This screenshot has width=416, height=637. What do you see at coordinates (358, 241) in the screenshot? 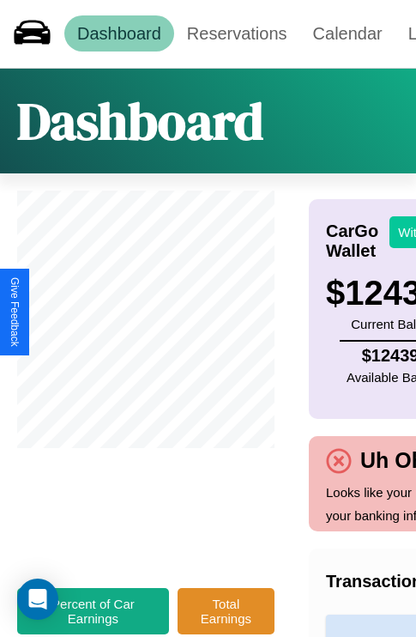
I see `h4: CarGo Wallet` at bounding box center [358, 241].